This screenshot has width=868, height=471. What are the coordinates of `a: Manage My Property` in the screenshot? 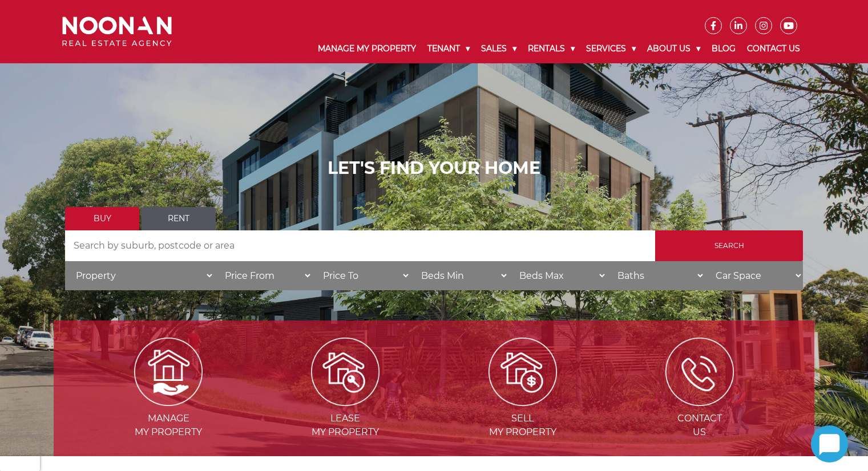 It's located at (367, 49).